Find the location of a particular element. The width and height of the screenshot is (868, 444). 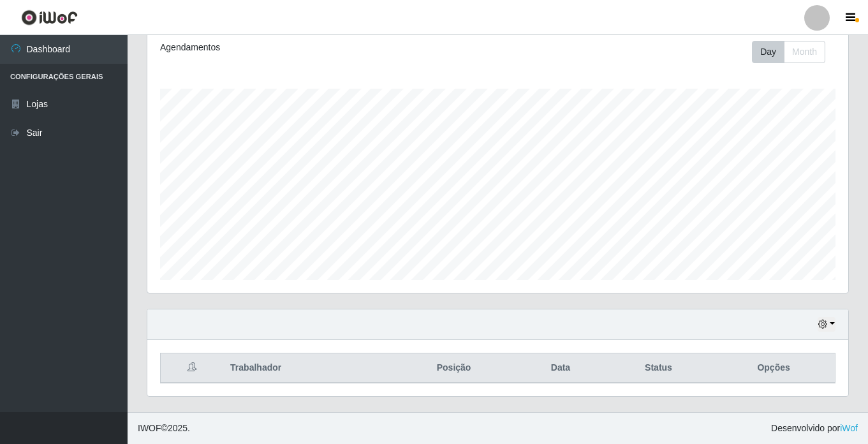

div: First group is located at coordinates (788, 52).